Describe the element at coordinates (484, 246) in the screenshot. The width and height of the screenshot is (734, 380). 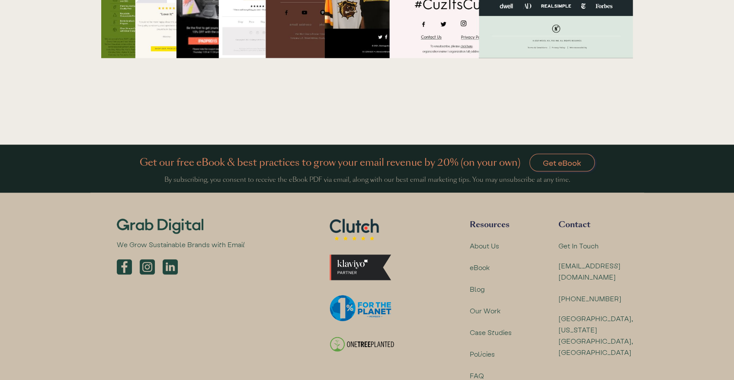
I see `div: About Us` at that location.